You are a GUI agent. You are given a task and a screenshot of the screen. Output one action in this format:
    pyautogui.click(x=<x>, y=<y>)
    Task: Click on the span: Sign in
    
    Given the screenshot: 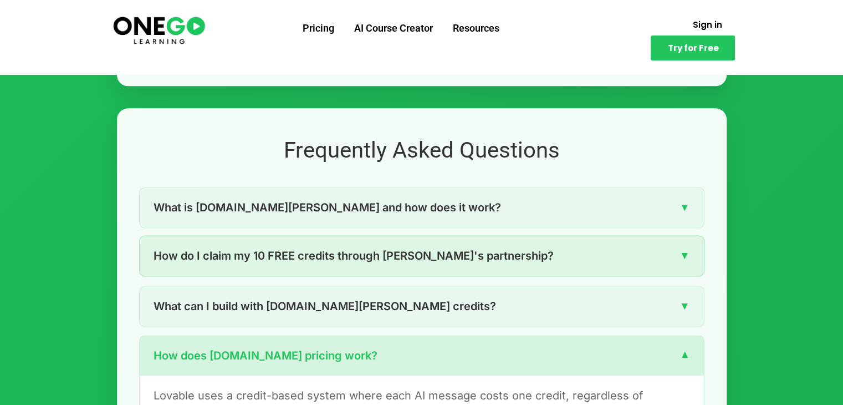 What is the action you would take?
    pyautogui.click(x=707, y=24)
    